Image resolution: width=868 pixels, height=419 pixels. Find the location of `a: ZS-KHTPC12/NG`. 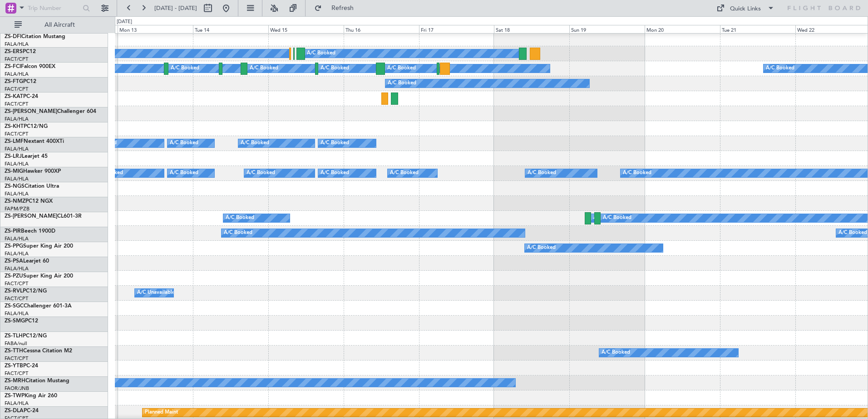

a: ZS-KHTPC12/NG is located at coordinates (26, 127).